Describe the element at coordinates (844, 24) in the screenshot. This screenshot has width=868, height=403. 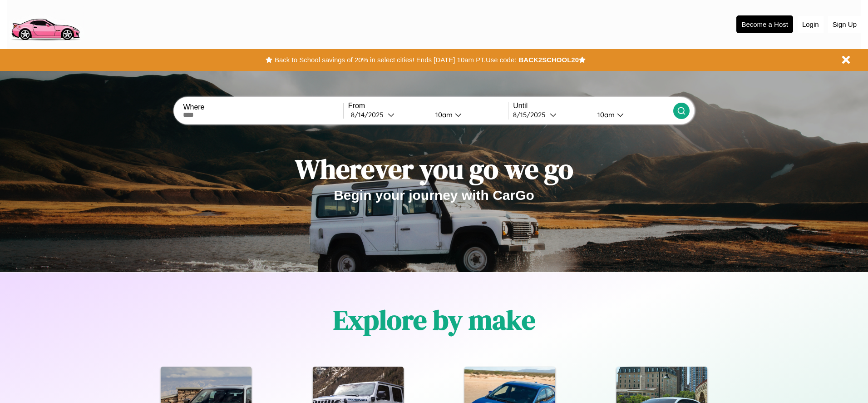
I see `button: Sign Up` at that location.